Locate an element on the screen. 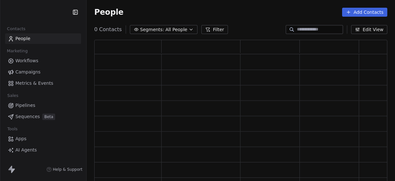 The height and width of the screenshot is (181, 395). button: Edit View is located at coordinates (369, 30).